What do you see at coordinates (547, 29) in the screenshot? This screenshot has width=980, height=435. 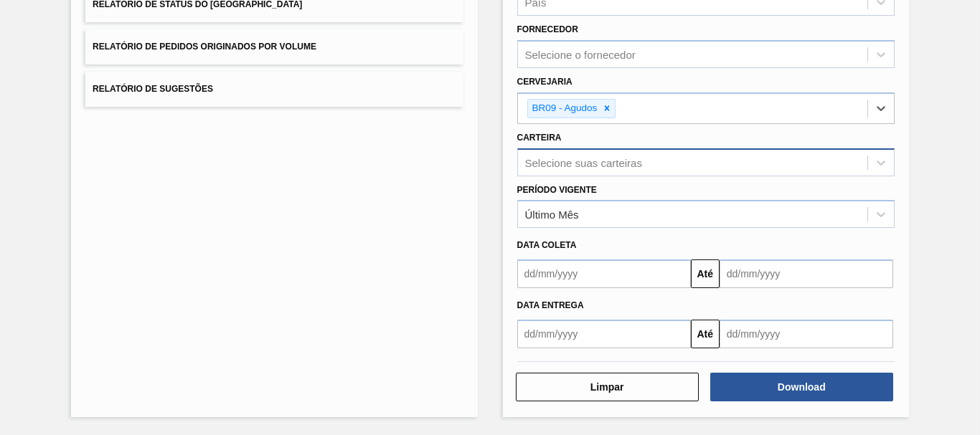 I see `label: Fornecedor` at bounding box center [547, 29].